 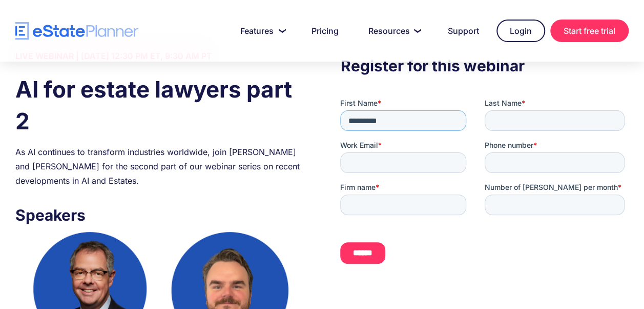 I want to click on span: Last Name, so click(x=163, y=4).